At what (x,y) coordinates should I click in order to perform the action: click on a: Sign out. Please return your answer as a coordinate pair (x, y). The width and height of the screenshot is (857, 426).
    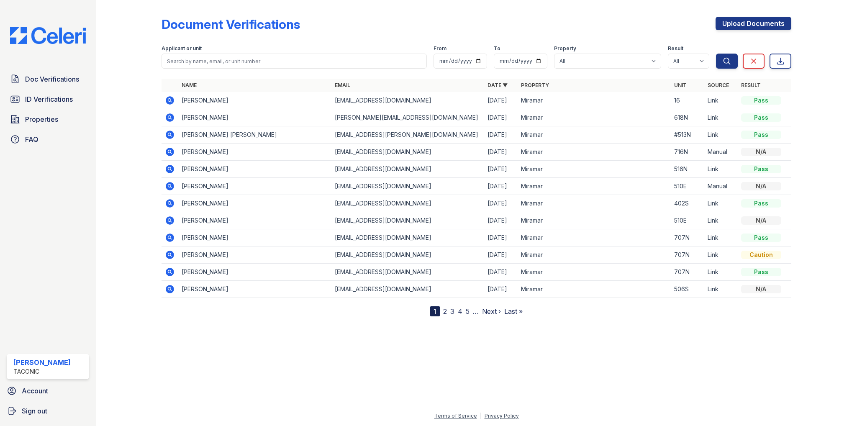
    Looking at the image, I should click on (48, 411).